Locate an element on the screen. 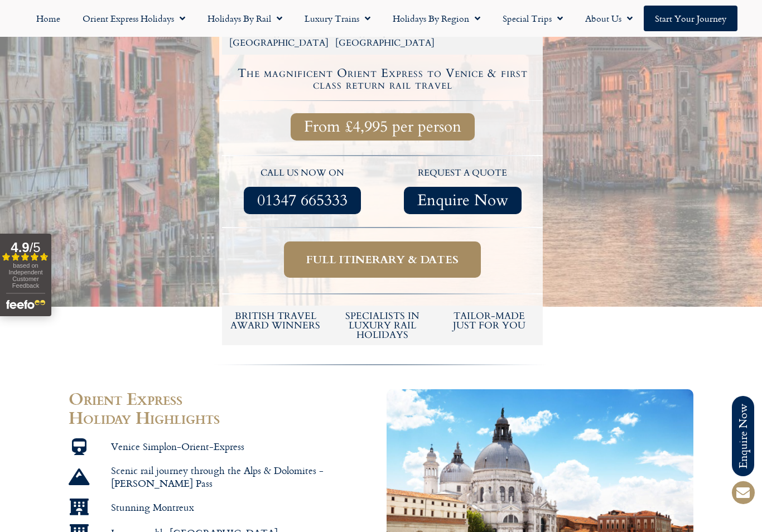  a: Luxury Trains is located at coordinates (338, 18).